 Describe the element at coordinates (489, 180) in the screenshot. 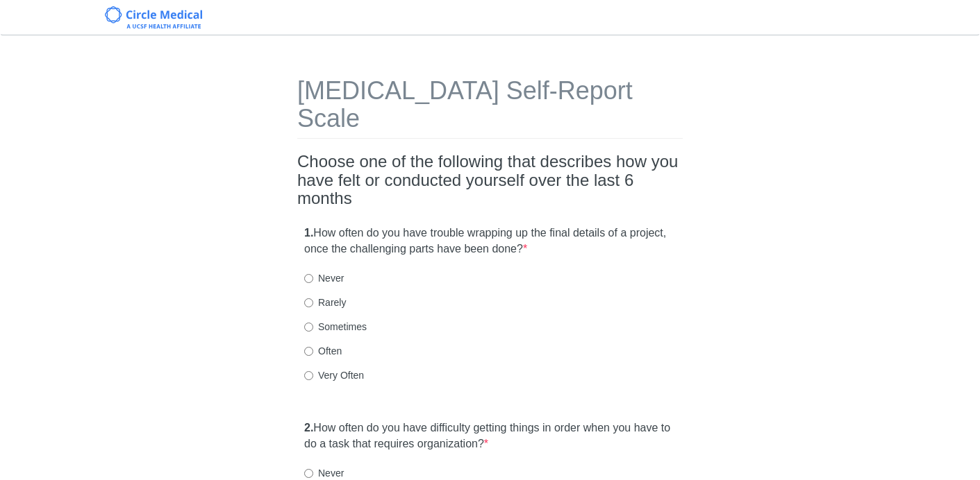

I see `h2: Choose one of the following that describes how you have felt or conducted yourself over the last ...` at that location.